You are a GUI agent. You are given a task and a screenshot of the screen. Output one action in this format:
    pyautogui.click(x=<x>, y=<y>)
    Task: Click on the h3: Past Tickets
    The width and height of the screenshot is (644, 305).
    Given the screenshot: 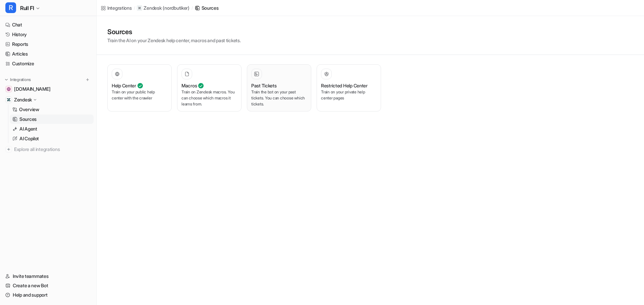 What is the action you would take?
    pyautogui.click(x=264, y=86)
    